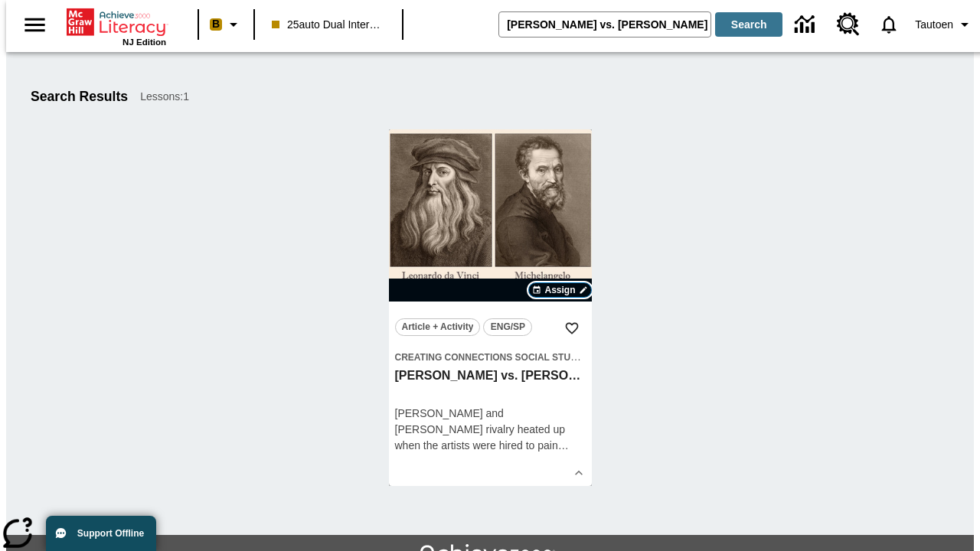  I want to click on span: Support Offline, so click(110, 533).